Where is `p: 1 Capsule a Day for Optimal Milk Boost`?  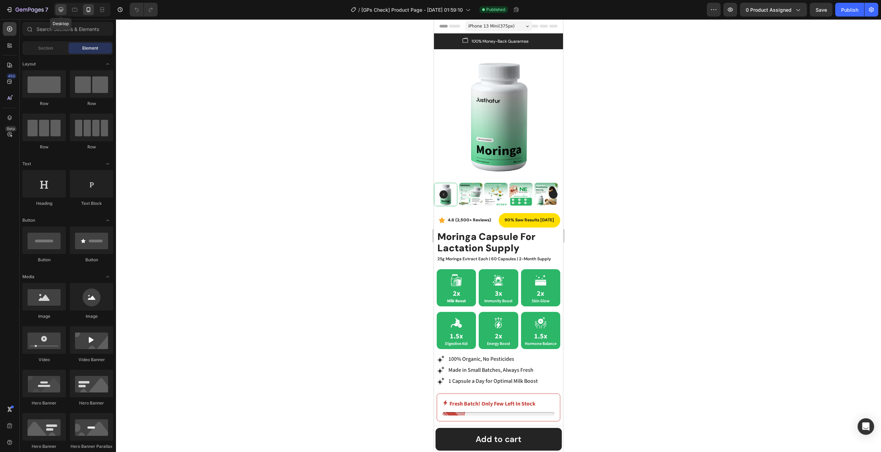
p: 1 Capsule a Day for Optimal Milk Boost is located at coordinates (59, 362).